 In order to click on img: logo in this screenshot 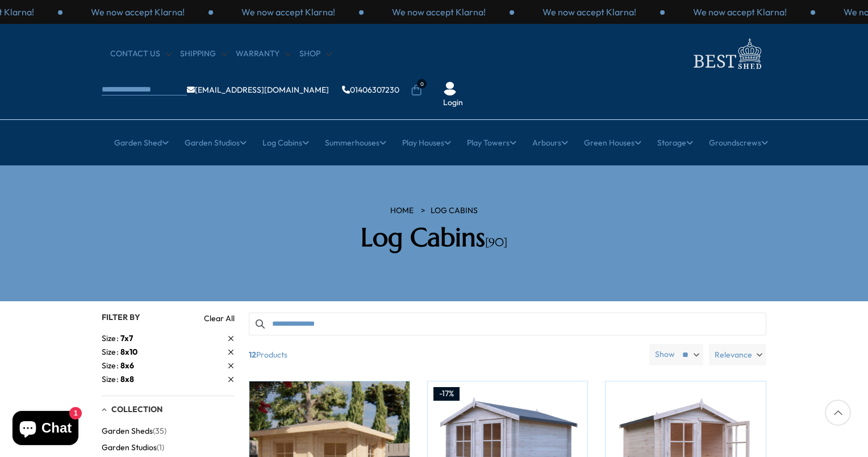, I will do `click(726, 54)`.